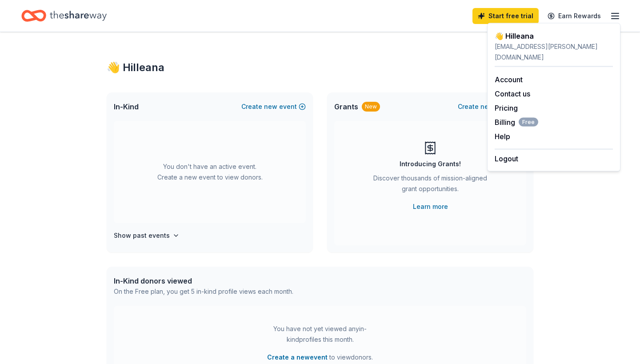 Image resolution: width=640 pixels, height=364 pixels. Describe the element at coordinates (147, 236) in the screenshot. I see `button: Show past events` at that location.